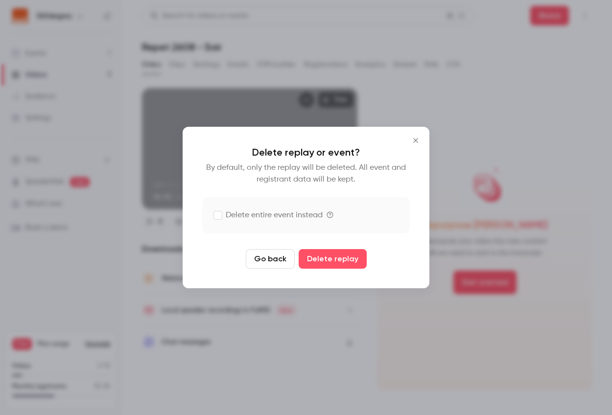  I want to click on button: Go back, so click(270, 259).